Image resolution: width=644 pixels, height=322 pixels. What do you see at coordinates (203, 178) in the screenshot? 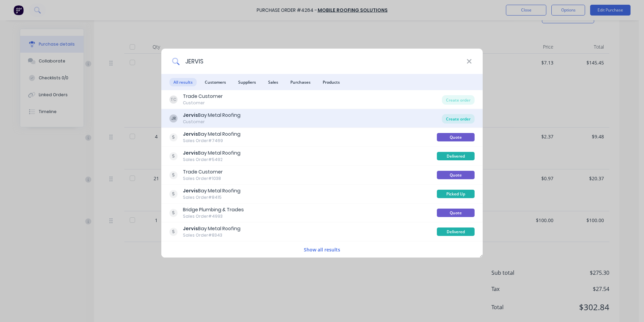
I see `div: Sales Order #1038` at bounding box center [203, 178].